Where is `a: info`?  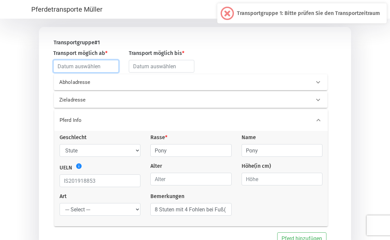 a: info is located at coordinates (78, 167).